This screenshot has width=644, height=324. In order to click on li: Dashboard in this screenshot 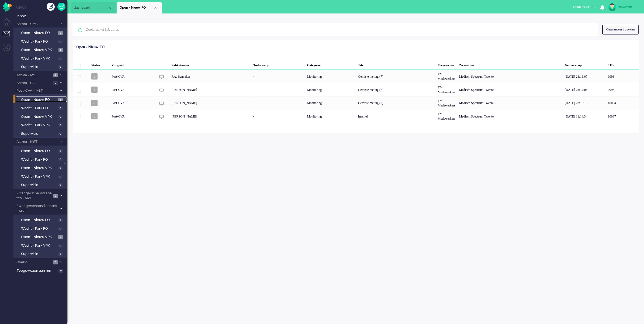, I will do `click(93, 8)`.